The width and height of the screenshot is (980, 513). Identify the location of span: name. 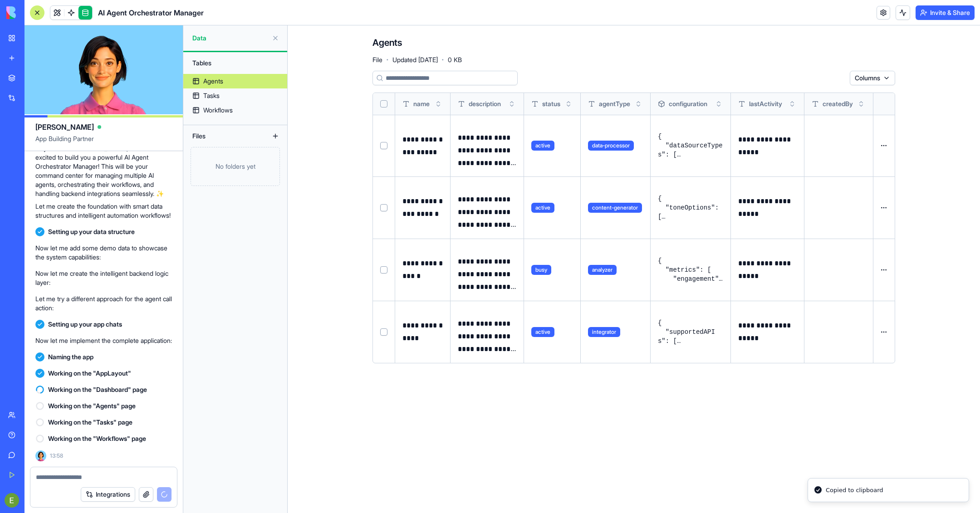
(421, 104).